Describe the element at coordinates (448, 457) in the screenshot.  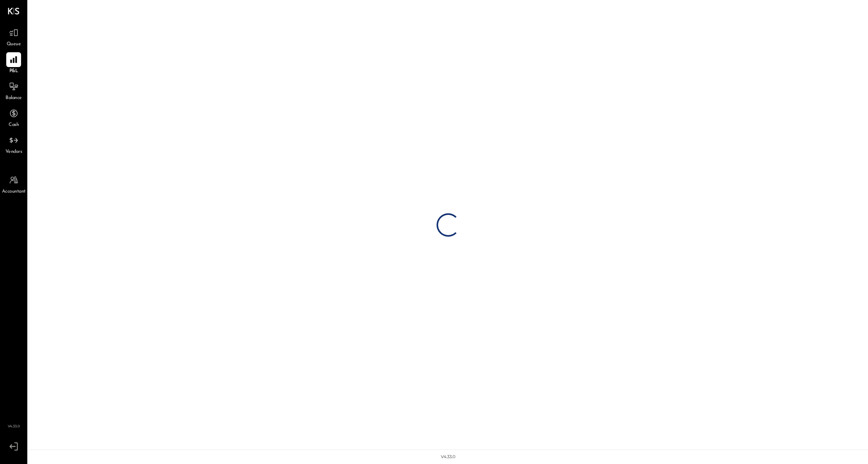
I see `div: v 4.33.0` at that location.